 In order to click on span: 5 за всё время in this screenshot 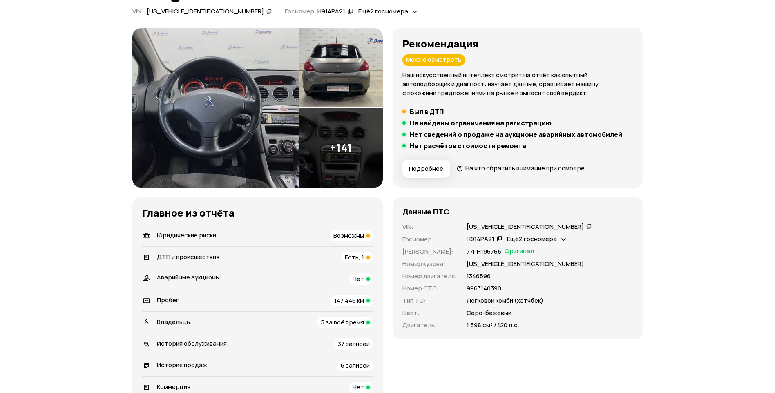, I will do `click(342, 322)`.